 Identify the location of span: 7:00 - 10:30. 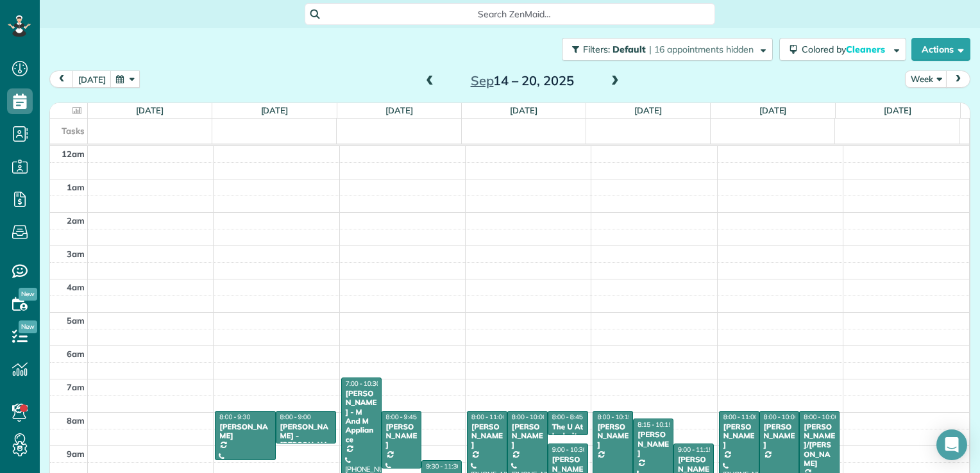
(363, 384).